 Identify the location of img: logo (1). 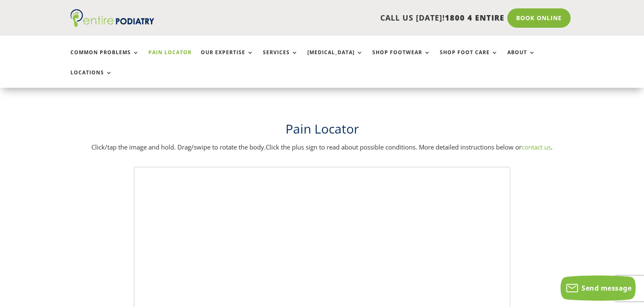
(113, 18).